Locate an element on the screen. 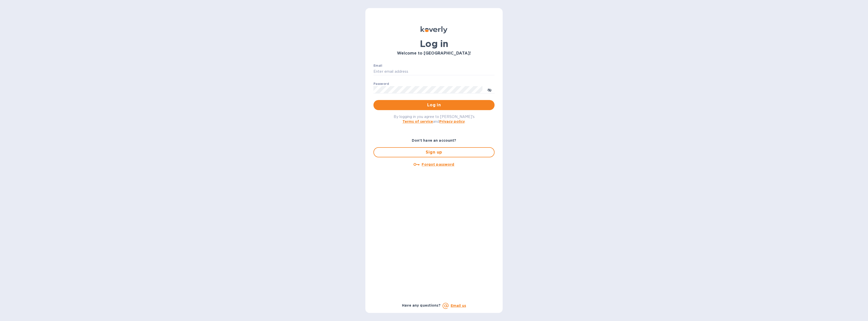 Image resolution: width=868 pixels, height=321 pixels. button: toggle password visibility is located at coordinates (489, 90).